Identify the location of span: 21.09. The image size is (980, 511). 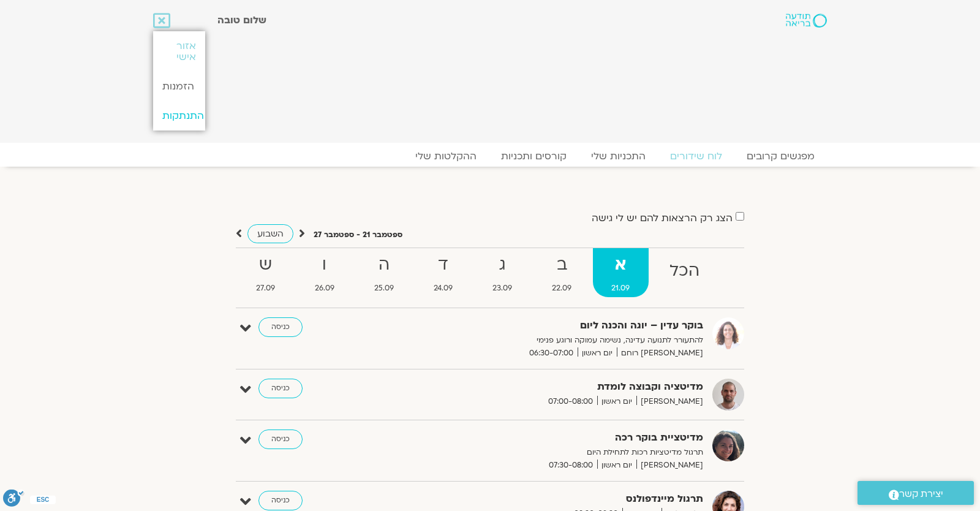
(621, 288).